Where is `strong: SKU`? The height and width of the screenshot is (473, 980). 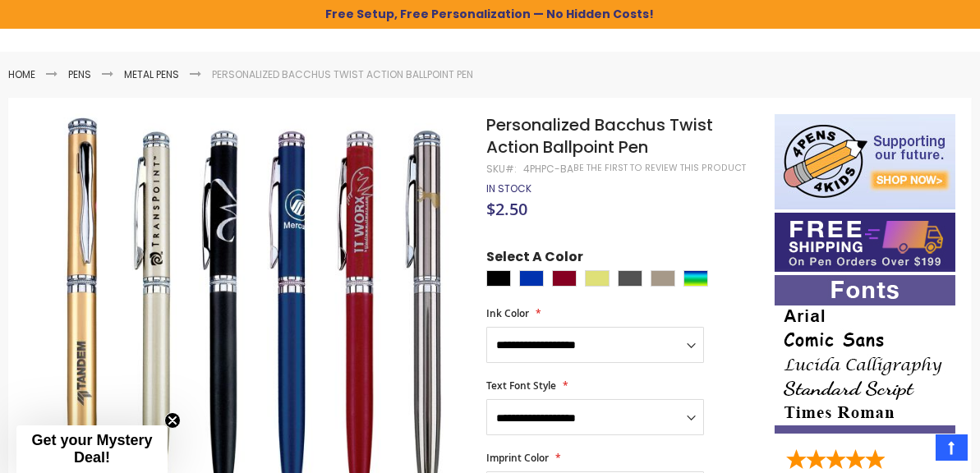
strong: SKU is located at coordinates (500, 168).